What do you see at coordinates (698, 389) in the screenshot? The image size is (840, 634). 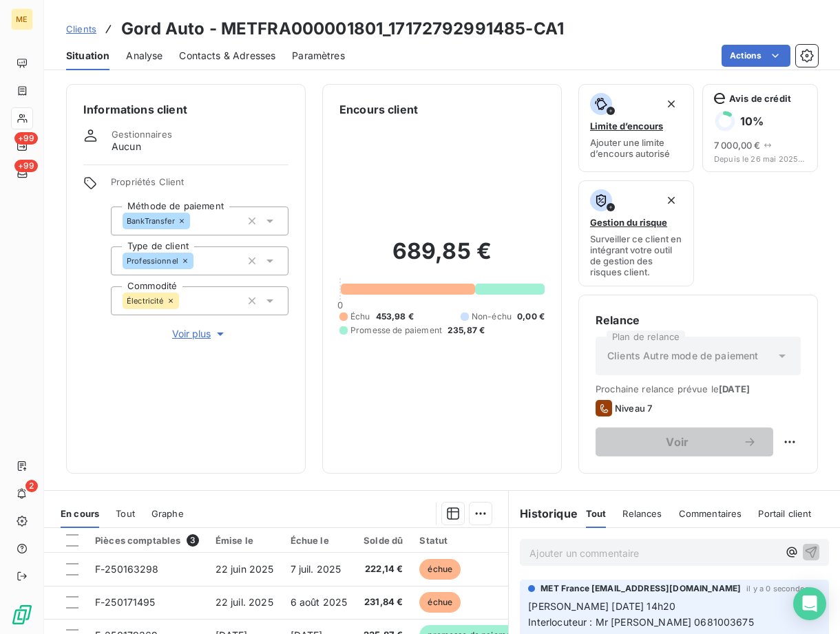 I see `span: Prochaine relance prévue le` at bounding box center [698, 389].